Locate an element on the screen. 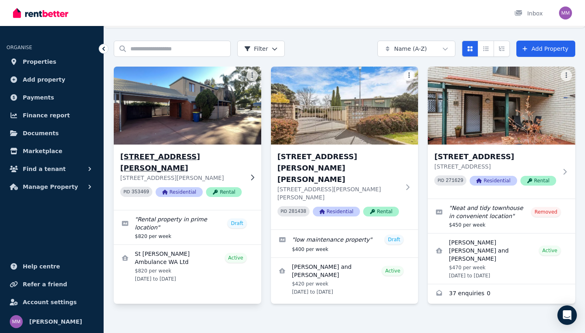 The width and height of the screenshot is (585, 333). span: Name (A-Z) is located at coordinates (410, 49).